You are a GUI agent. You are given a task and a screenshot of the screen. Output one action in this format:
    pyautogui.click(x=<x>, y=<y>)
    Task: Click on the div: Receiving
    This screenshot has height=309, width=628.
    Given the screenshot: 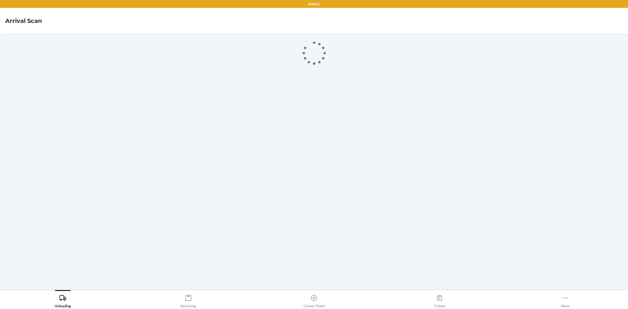 What is the action you would take?
    pyautogui.click(x=188, y=300)
    